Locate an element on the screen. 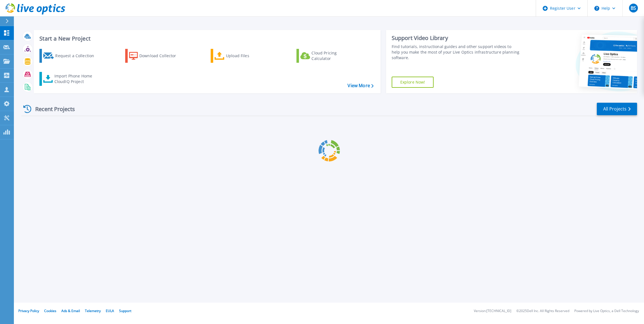  div: Support Video Library is located at coordinates (456, 38).